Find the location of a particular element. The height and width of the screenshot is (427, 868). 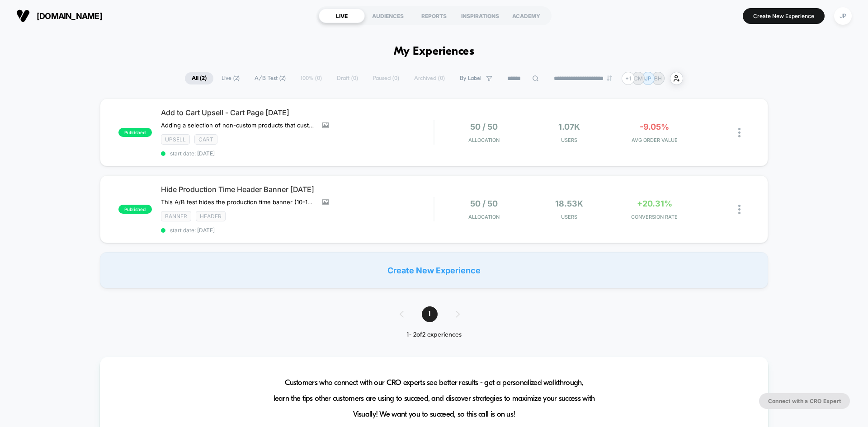

span: +20.31% is located at coordinates (654, 204).